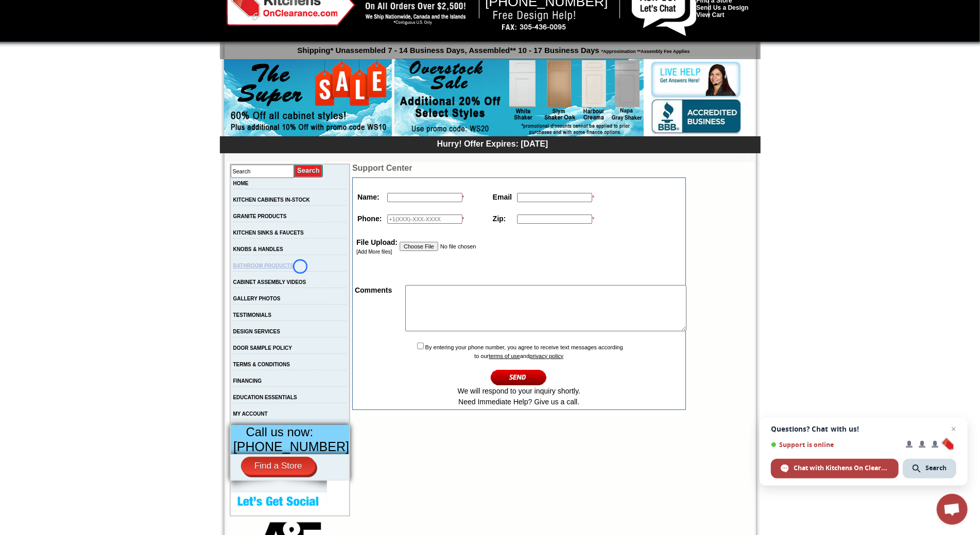  Describe the element at coordinates (263, 348) in the screenshot. I see `a: DOOR SAMPLE POLICY` at that location.